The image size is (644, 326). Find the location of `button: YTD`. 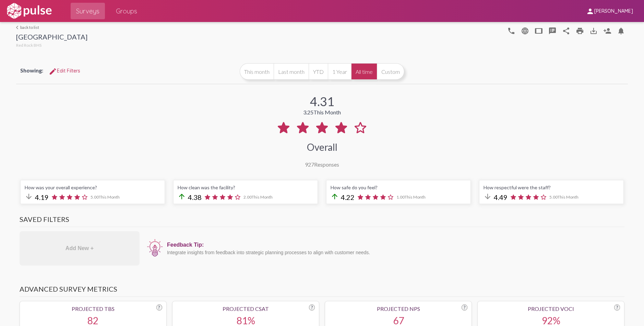

button: YTD is located at coordinates (318, 71).